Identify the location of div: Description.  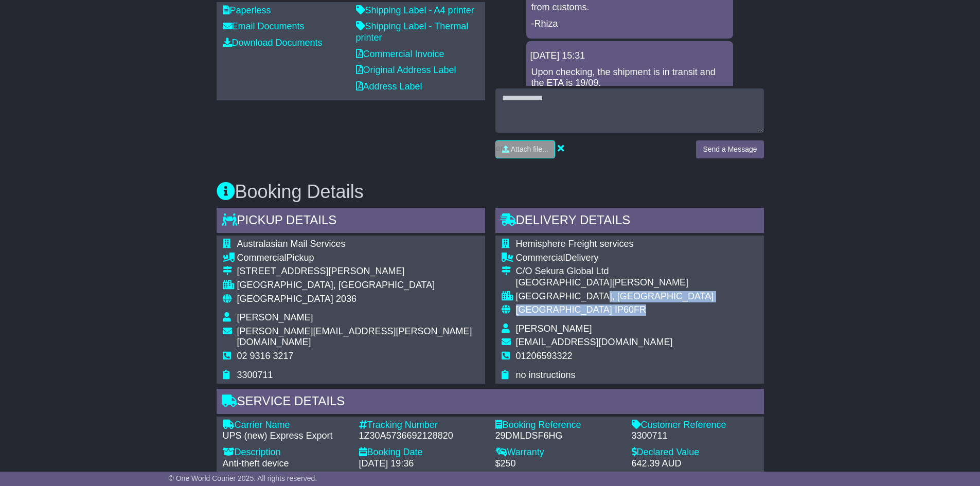
(285, 453).